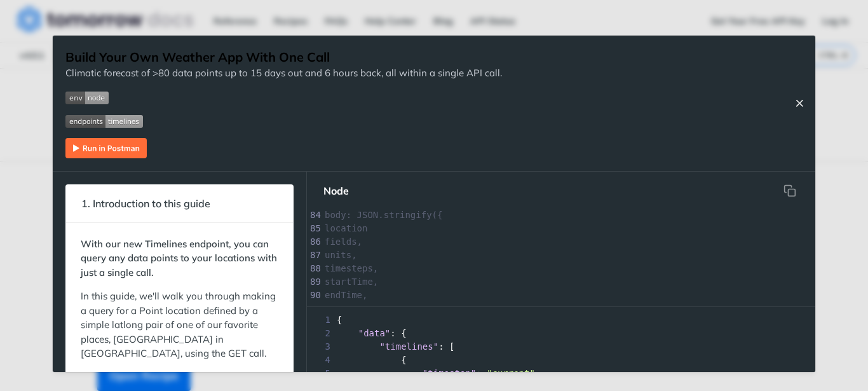 Image resolution: width=868 pixels, height=391 pixels. Describe the element at coordinates (283, 57) in the screenshot. I see `h1: Build Your Own Weather App With One Call` at that location.